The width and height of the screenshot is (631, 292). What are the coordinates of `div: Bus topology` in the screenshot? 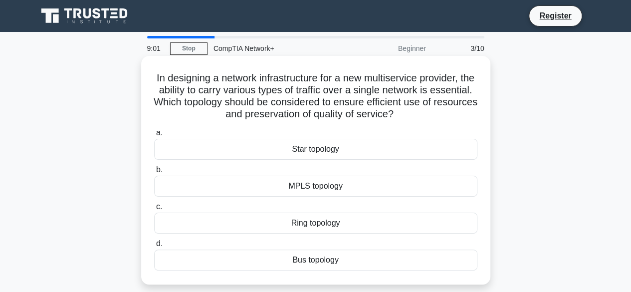 It's located at (316, 260).